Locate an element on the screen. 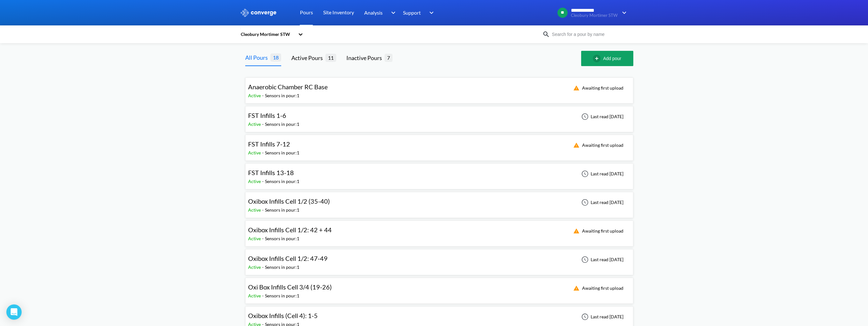 The width and height of the screenshot is (868, 326). span: Analysis is located at coordinates (373, 12).